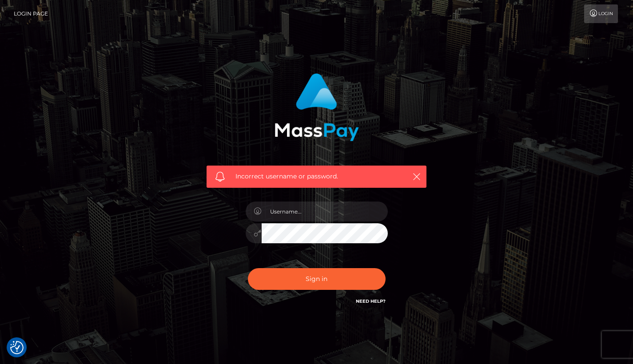  What do you see at coordinates (317, 279) in the screenshot?
I see `button: Sign in` at bounding box center [317, 279].